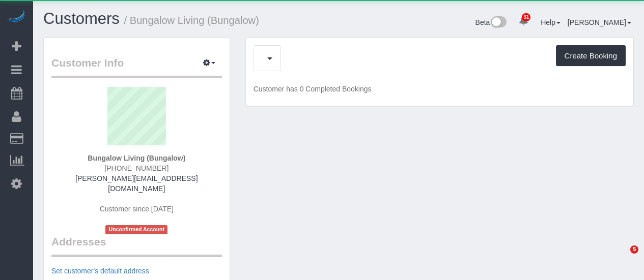 This screenshot has width=644, height=280. Describe the element at coordinates (526, 17) in the screenshot. I see `span: 31` at that location.